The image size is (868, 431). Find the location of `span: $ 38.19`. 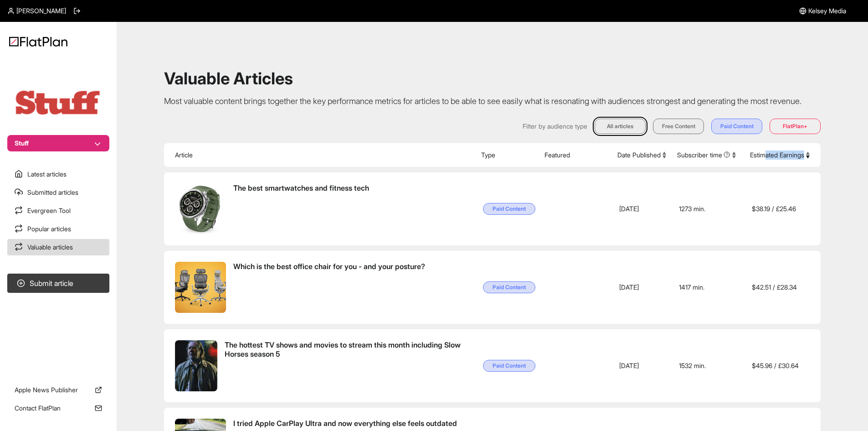

span: $ 38.19 is located at coordinates (761, 208).